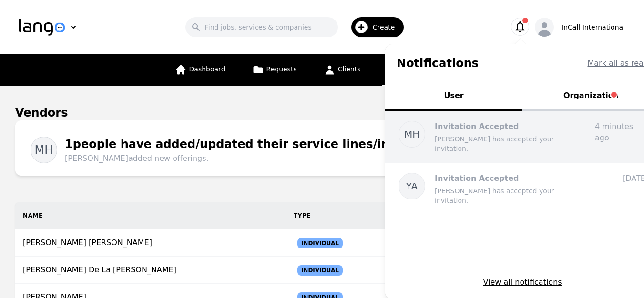 The image size is (644, 298). What do you see at coordinates (293, 150) in the screenshot?
I see `div: 1 people have added/updated their service lines/industries for approval.` at bounding box center [293, 150].